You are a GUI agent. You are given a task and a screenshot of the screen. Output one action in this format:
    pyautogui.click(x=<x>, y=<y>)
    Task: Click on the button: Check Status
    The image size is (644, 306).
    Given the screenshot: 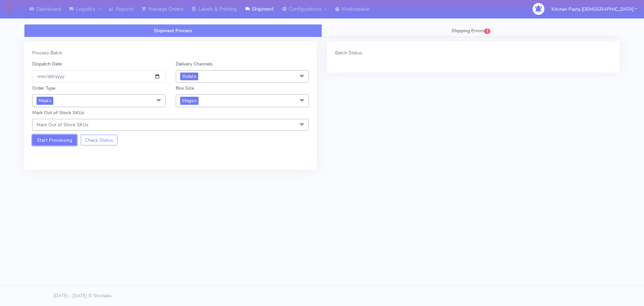 What is the action you would take?
    pyautogui.click(x=99, y=140)
    